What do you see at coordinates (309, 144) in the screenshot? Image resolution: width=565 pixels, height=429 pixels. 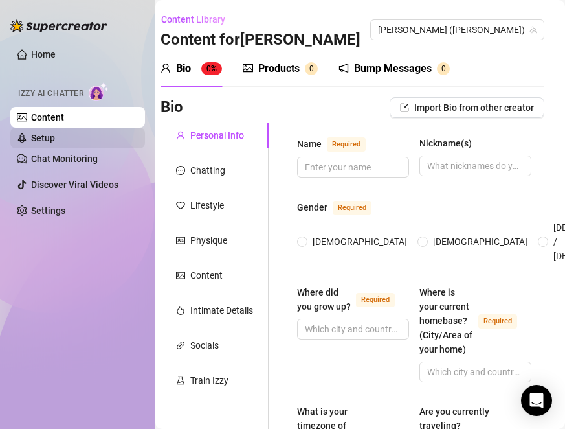 I see `div: Name` at bounding box center [309, 144].